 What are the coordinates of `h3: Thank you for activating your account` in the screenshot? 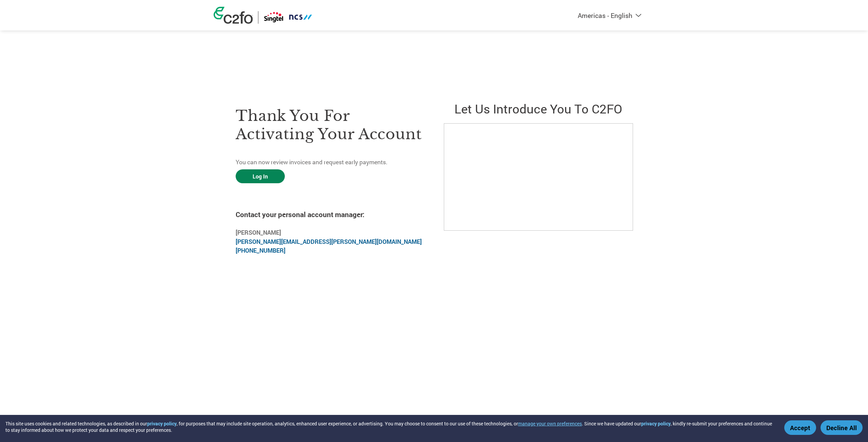 It's located at (330, 125).